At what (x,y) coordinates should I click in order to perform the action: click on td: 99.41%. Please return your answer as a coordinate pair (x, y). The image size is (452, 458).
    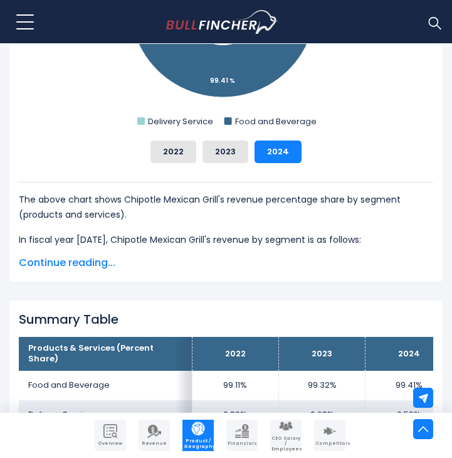
    Looking at the image, I should click on (409, 385).